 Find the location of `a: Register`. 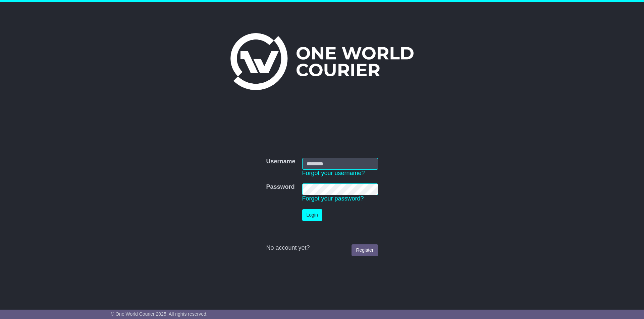

a: Register is located at coordinates (364, 250).